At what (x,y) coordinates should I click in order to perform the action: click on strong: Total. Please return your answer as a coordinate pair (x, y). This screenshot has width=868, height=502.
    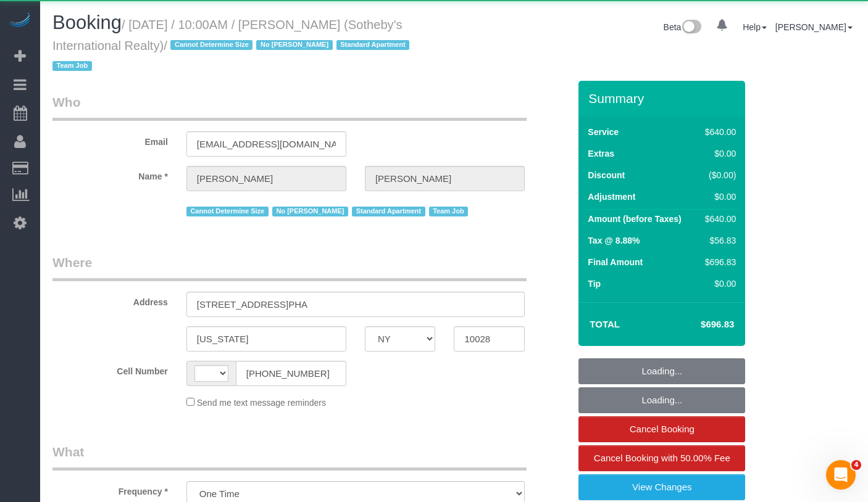
    Looking at the image, I should click on (604, 324).